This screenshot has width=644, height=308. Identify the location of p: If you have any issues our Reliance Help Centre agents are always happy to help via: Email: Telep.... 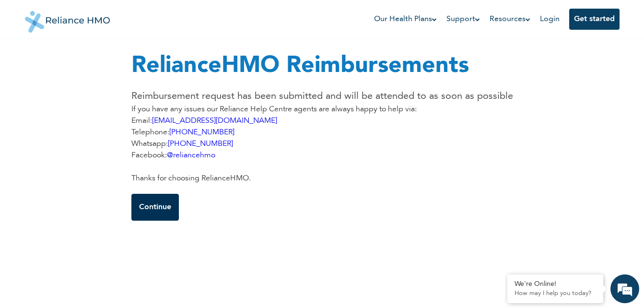
(322, 144).